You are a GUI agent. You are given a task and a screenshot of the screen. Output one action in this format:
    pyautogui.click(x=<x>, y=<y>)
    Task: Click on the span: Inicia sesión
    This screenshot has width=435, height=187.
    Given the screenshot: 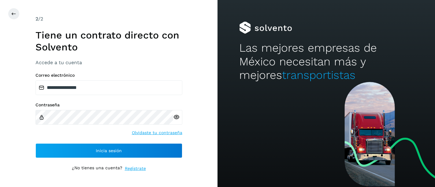 What is the action you would take?
    pyautogui.click(x=109, y=151)
    